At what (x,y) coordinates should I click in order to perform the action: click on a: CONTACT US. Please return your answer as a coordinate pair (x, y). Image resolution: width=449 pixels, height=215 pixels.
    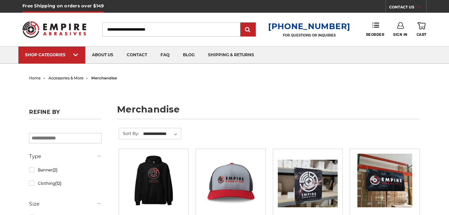
    Looking at the image, I should click on (408, 8).